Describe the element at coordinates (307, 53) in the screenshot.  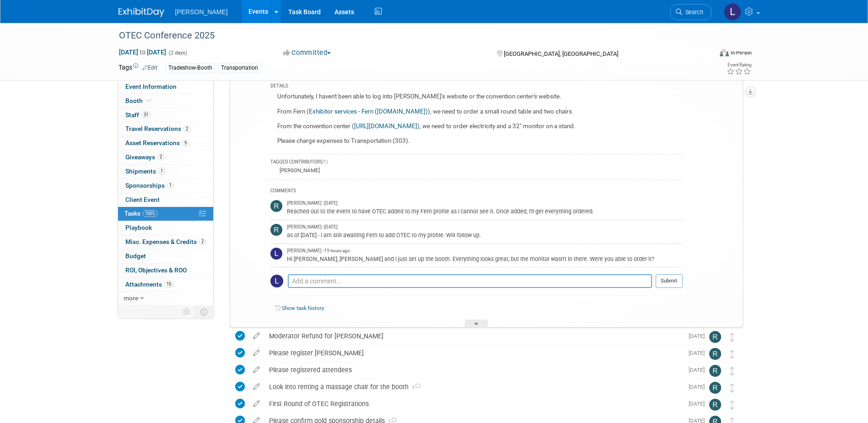
I see `button: Committed` at that location.